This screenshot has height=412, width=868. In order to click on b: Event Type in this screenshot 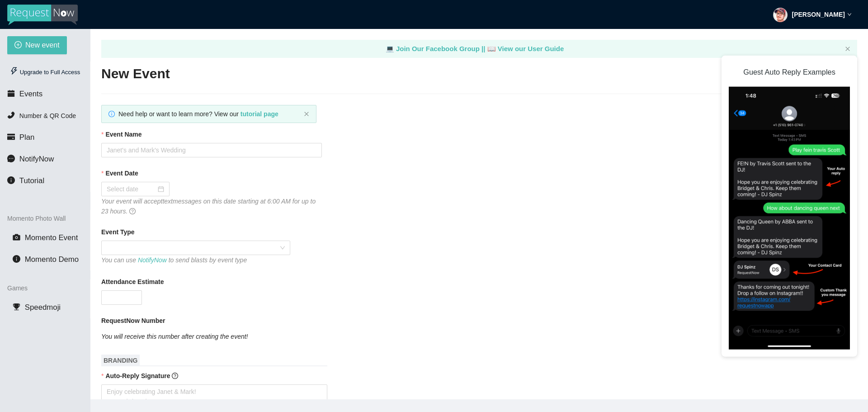, I will do `click(118, 232)`.